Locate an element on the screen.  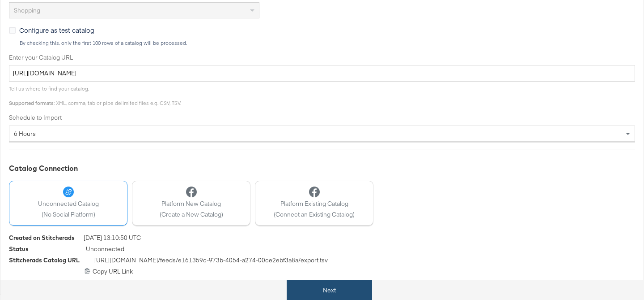
button: Platform New Catalog(Create a New Catalog) is located at coordinates (191, 203).